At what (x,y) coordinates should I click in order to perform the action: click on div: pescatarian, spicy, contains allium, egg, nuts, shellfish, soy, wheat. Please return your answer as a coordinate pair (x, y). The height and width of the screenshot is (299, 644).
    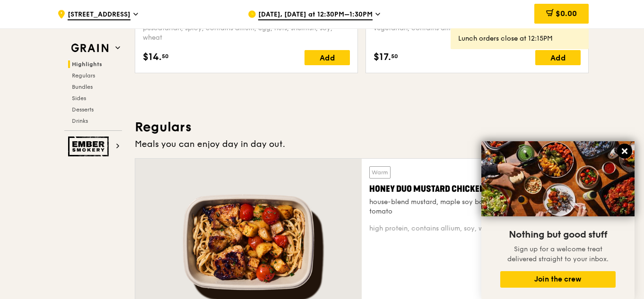
    Looking at the image, I should click on (246, 33).